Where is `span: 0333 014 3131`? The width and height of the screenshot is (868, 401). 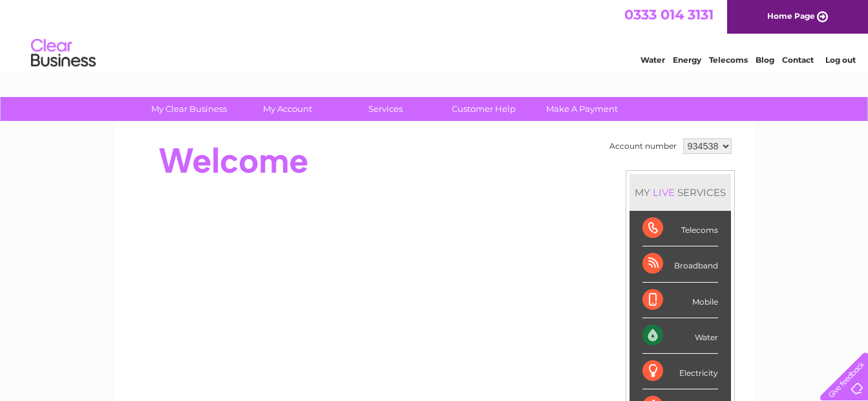 span: 0333 014 3131 is located at coordinates (669, 14).